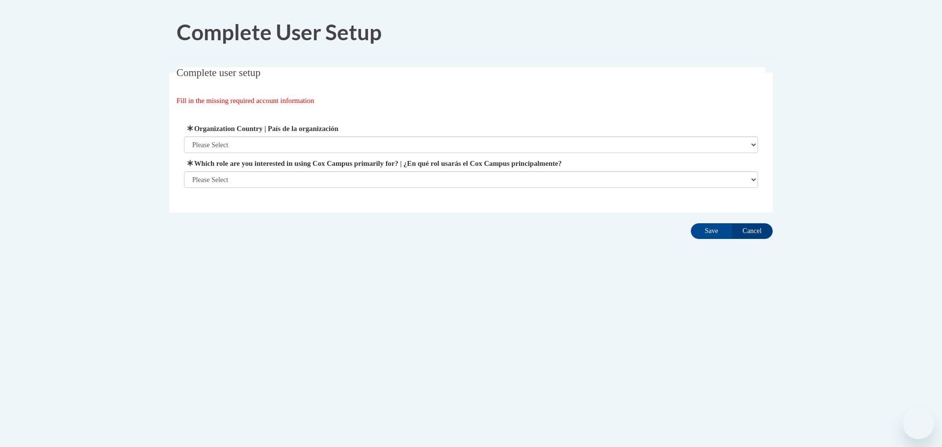 The width and height of the screenshot is (942, 447). I want to click on input: Cancel, so click(752, 231).